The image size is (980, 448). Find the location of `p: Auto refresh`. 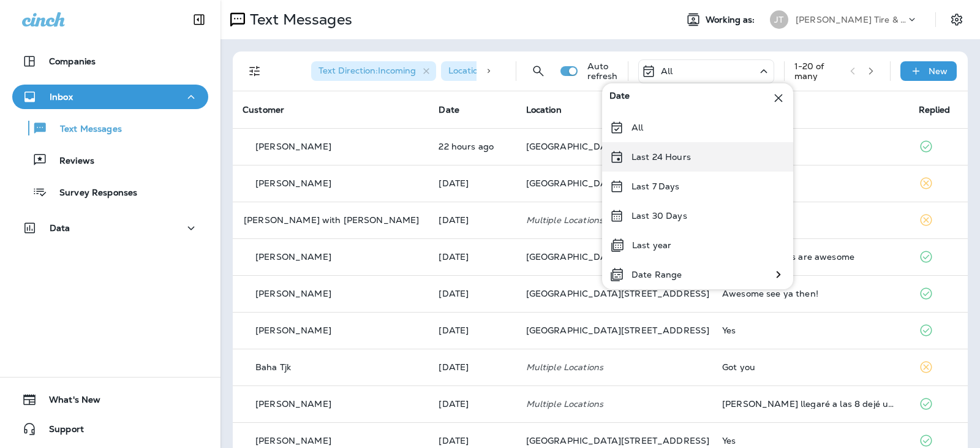

p: Auto refresh is located at coordinates (603, 71).